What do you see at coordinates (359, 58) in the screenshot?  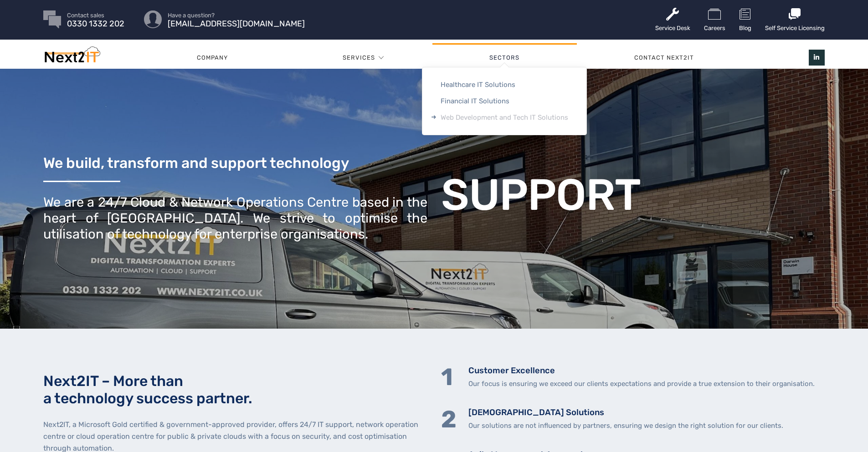 I see `a: Services` at bounding box center [359, 58].